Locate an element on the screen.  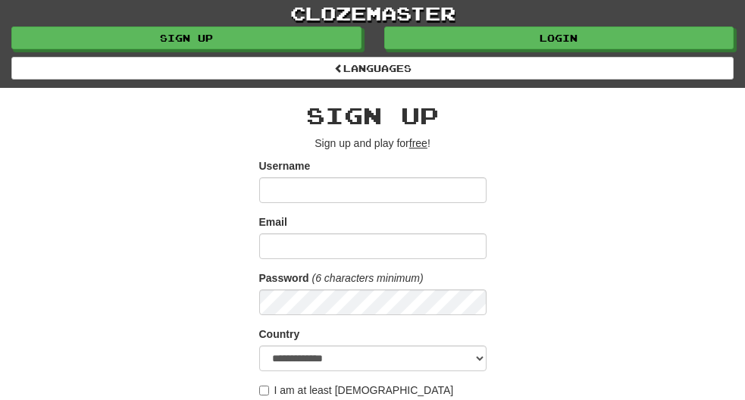
p: Sign up and play for ! is located at coordinates (373, 143).